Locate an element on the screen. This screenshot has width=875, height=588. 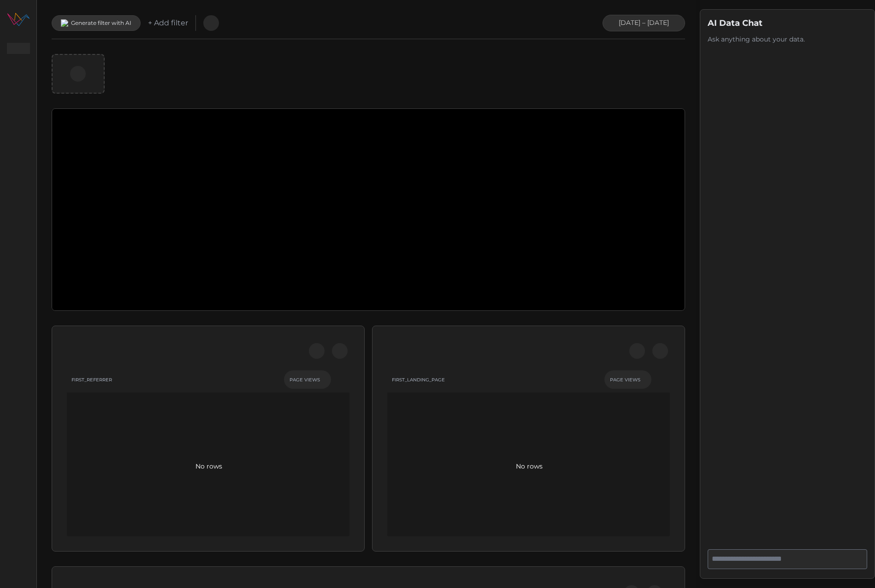
p: + Add filter is located at coordinates (168, 23).